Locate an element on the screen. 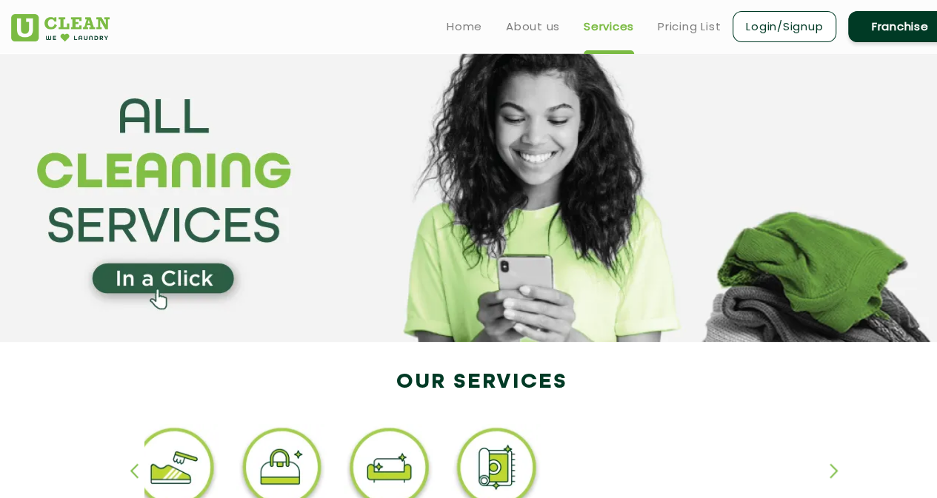 This screenshot has width=937, height=498. a: Login/Signup is located at coordinates (784, 27).